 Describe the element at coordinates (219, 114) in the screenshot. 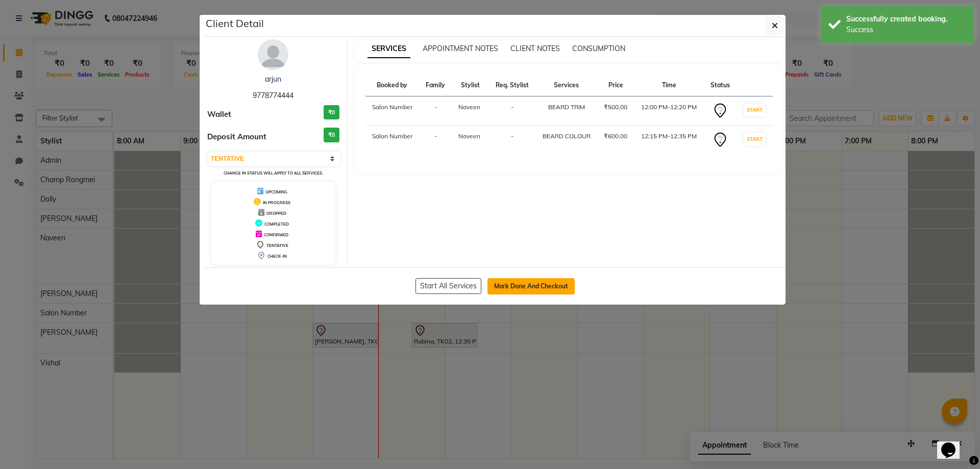

I see `span: Wallet` at that location.